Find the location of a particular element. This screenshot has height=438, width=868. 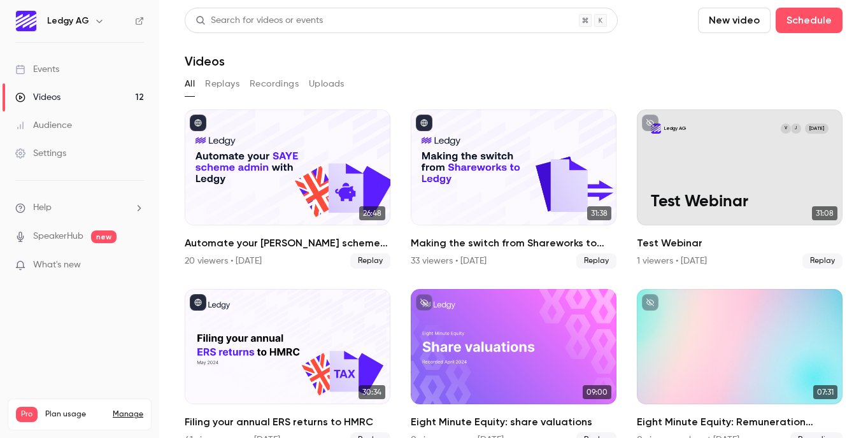

h2: Eight Minute Equity: share valuations is located at coordinates (513, 423).